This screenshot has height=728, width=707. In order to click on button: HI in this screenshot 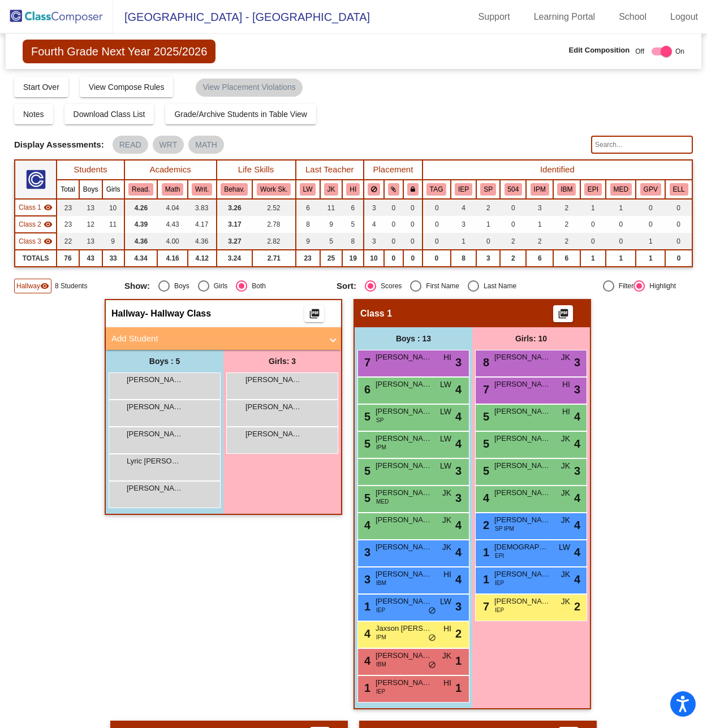, I will do `click(353, 189)`.